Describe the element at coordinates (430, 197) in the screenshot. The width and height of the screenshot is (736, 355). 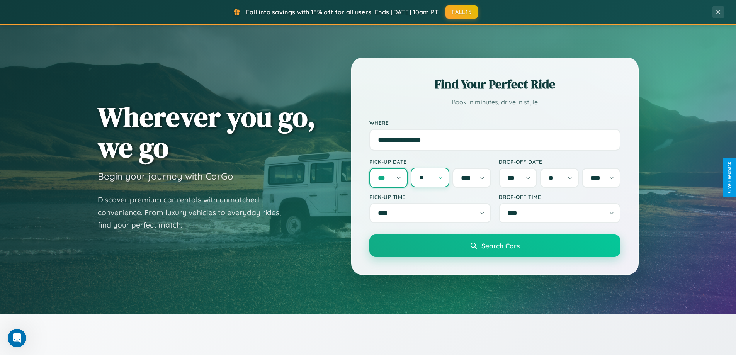
I see `label: Pick-up Time` at that location.